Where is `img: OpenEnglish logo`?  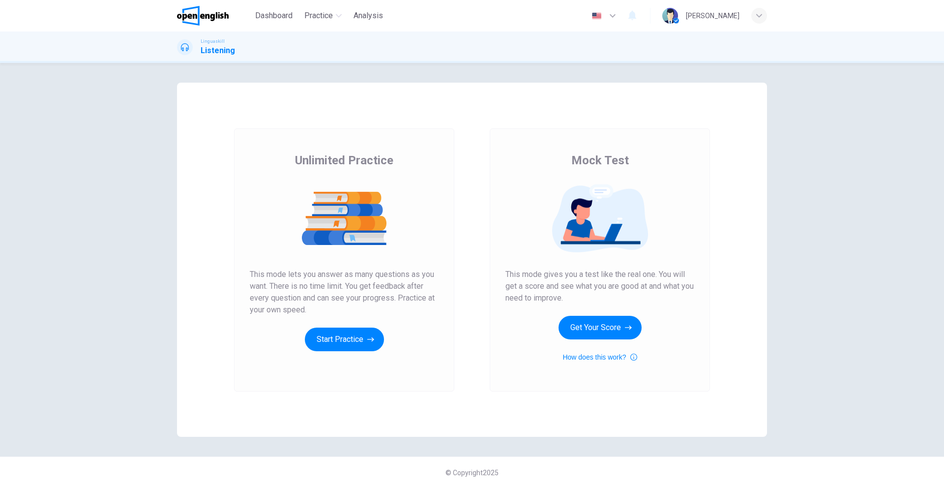
img: OpenEnglish logo is located at coordinates (203, 16).